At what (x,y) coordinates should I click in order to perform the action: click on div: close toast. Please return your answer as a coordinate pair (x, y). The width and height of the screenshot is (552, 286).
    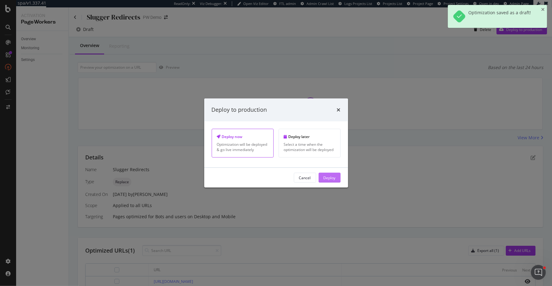
    Looking at the image, I should click on (543, 10).